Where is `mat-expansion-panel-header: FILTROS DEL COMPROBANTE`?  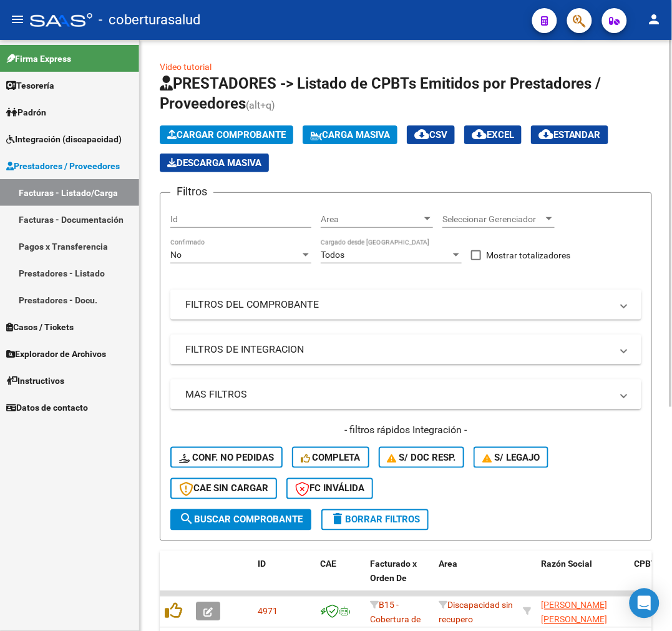
mat-expansion-panel-header: FILTROS DEL COMPROBANTE is located at coordinates (406, 305).